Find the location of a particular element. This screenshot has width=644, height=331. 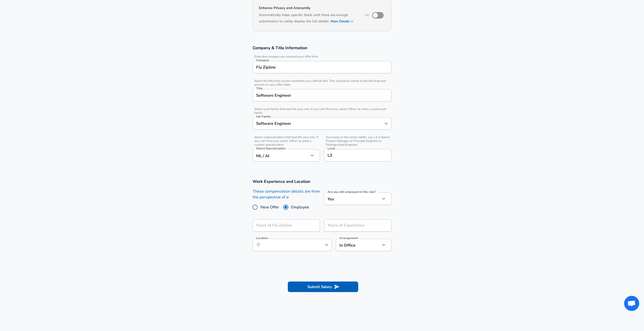

button: More Details is located at coordinates (342, 22).